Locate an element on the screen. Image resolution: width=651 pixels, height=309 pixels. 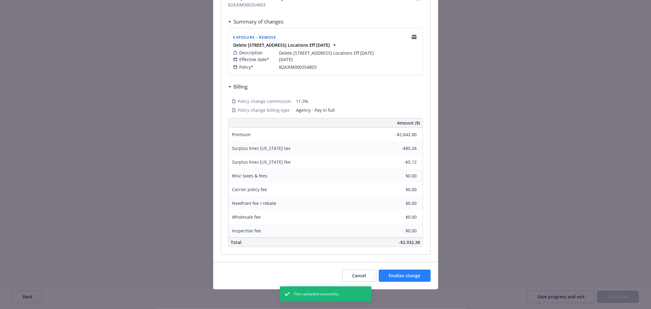
span: Finalize change is located at coordinates (405, 275).